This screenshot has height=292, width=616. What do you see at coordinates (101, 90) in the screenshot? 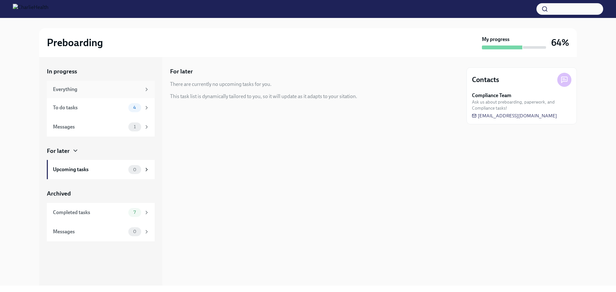
I see `a: Everything` at bounding box center [101, 90].